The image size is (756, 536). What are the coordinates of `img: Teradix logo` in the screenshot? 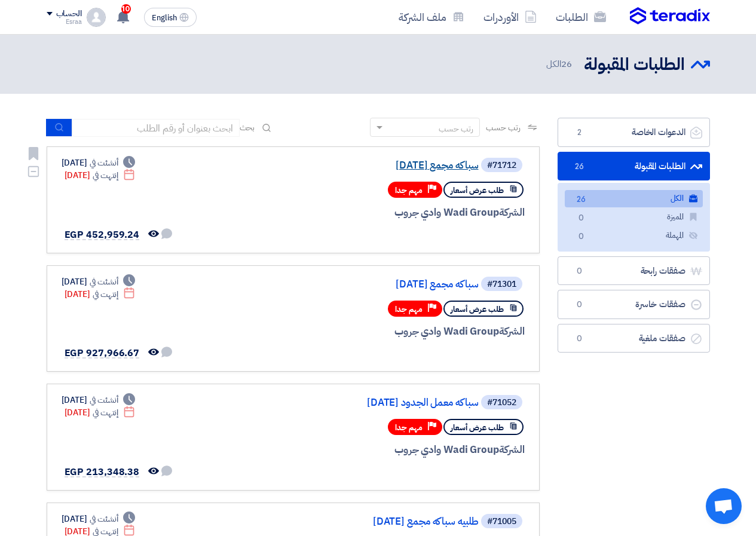 It's located at (670, 16).